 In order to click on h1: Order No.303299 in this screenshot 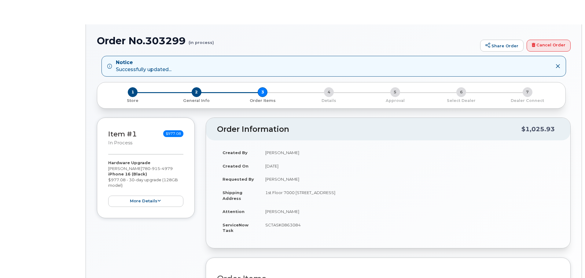, I will do `click(287, 41)`.